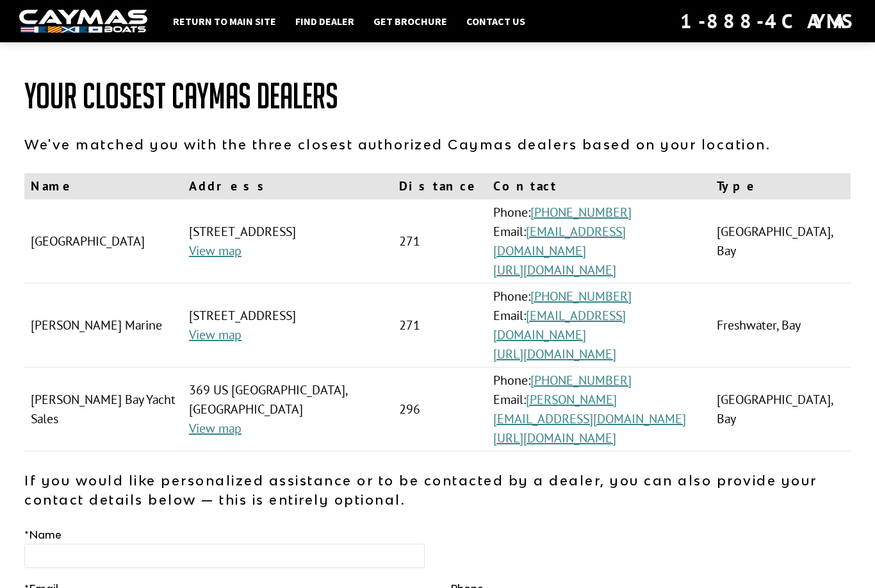  I want to click on td: 296, so click(439, 409).